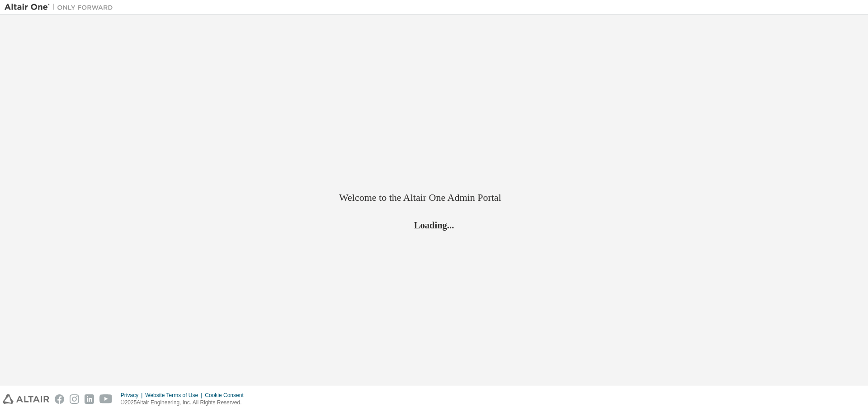 The height and width of the screenshot is (412, 868). Describe the element at coordinates (89, 399) in the screenshot. I see `img: linkedin.svg` at that location.